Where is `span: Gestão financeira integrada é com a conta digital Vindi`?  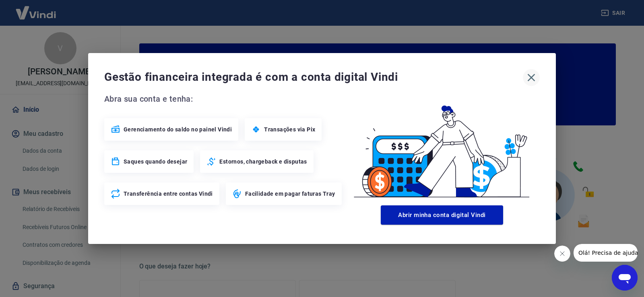 span: Gestão financeira integrada é com a conta digital Vindi is located at coordinates (313, 77).